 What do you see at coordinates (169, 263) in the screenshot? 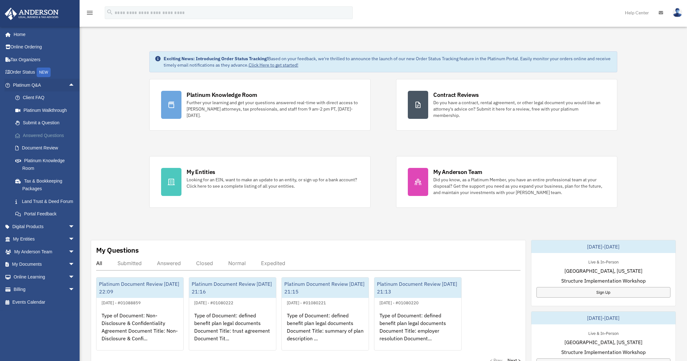
I see `div: Answered` at bounding box center [169, 263].